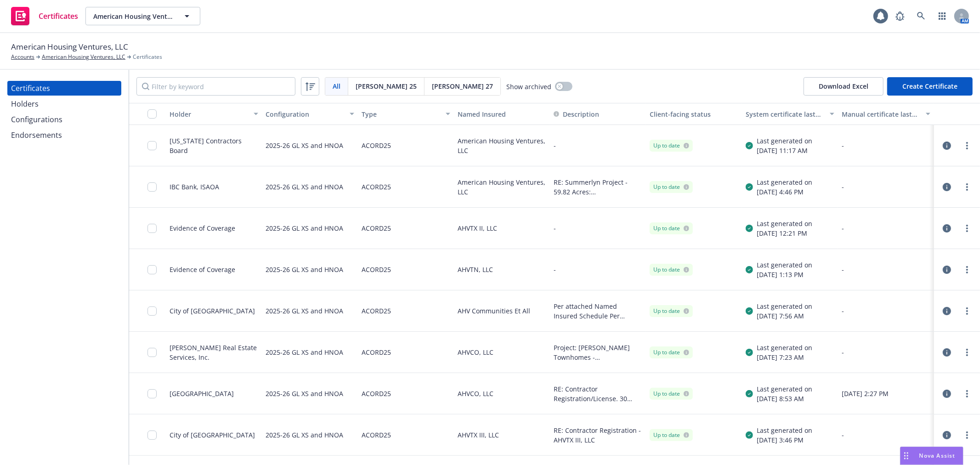  Describe the element at coordinates (598, 435) in the screenshot. I see `span: RE: Contractor Registration - AHVTX III, LLC` at that location.